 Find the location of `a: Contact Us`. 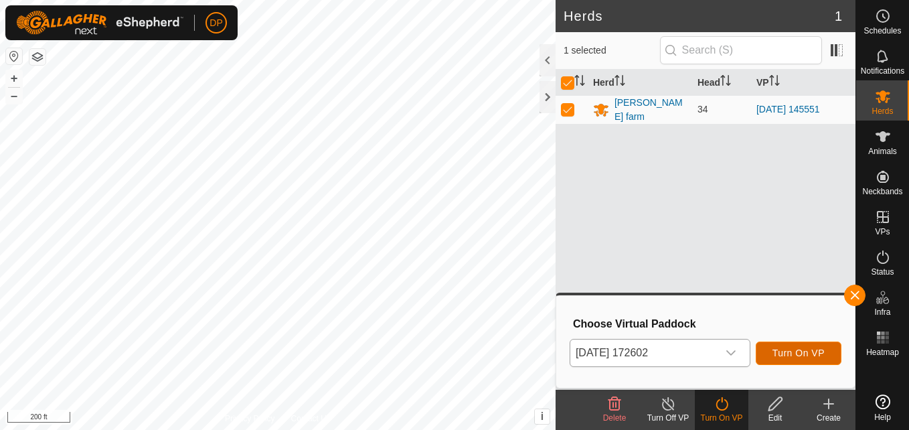

a: Contact Us is located at coordinates (310, 418).